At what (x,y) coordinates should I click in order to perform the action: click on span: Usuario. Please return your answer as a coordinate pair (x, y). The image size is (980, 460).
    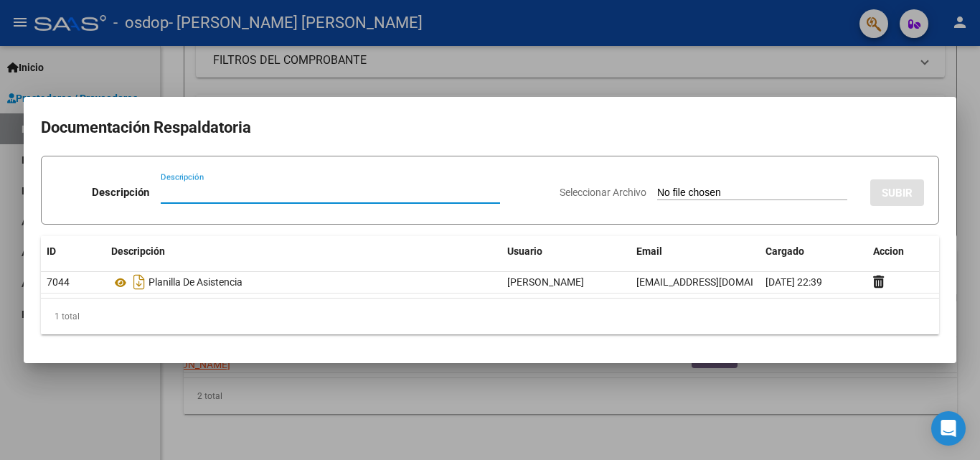
    Looking at the image, I should click on (524, 251).